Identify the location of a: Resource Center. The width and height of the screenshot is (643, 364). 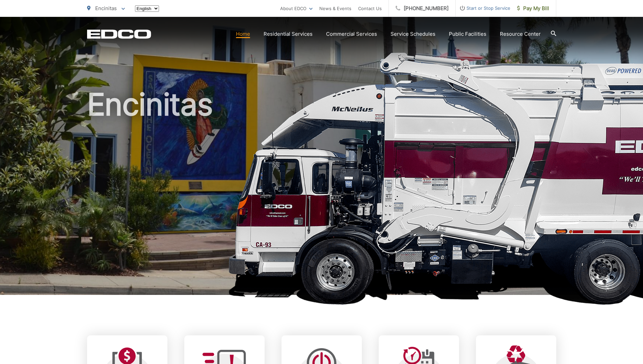
(520, 34).